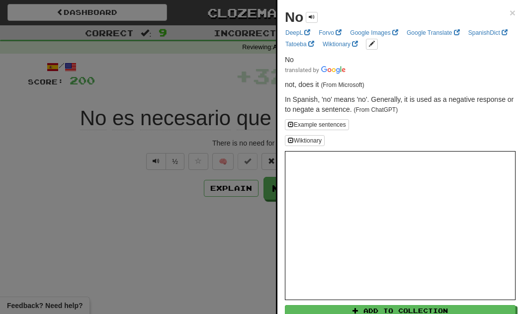 This screenshot has height=314, width=523. What do you see at coordinates (400, 85) in the screenshot?
I see `p: not, does it` at bounding box center [400, 85].